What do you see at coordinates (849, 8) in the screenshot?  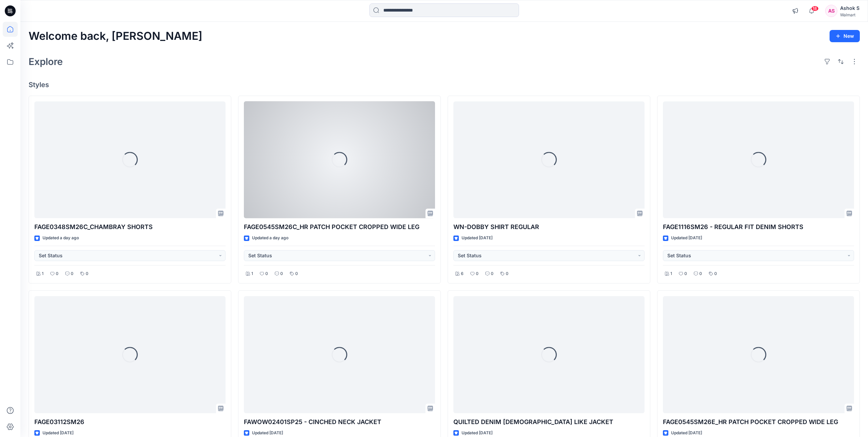 I see `div: Ashok S` at bounding box center [849, 8].